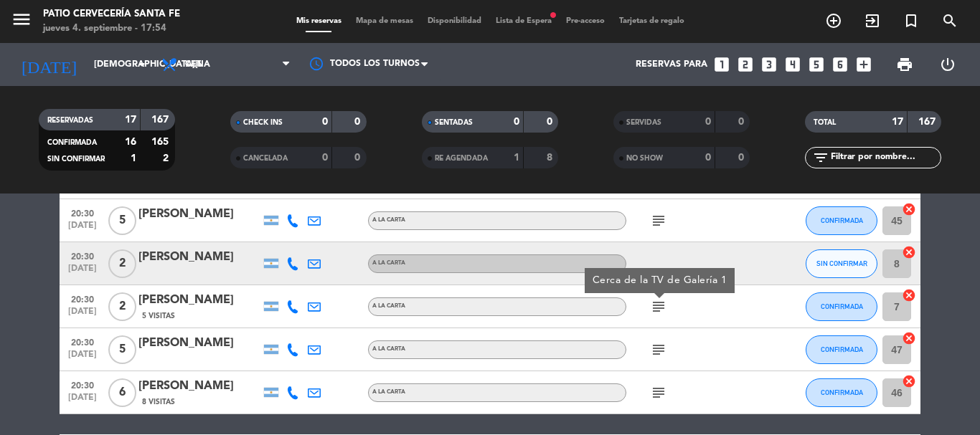 This screenshot has height=435, width=980. I want to click on span: CANCELADA, so click(266, 158).